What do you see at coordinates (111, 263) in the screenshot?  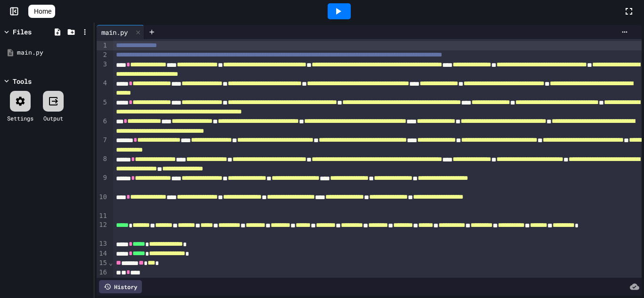 I see `span: Fold line` at bounding box center [111, 263].